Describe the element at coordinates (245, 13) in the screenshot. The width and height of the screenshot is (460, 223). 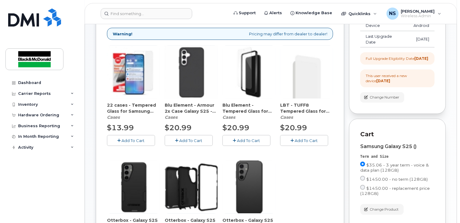
I see `a: Support` at that location.